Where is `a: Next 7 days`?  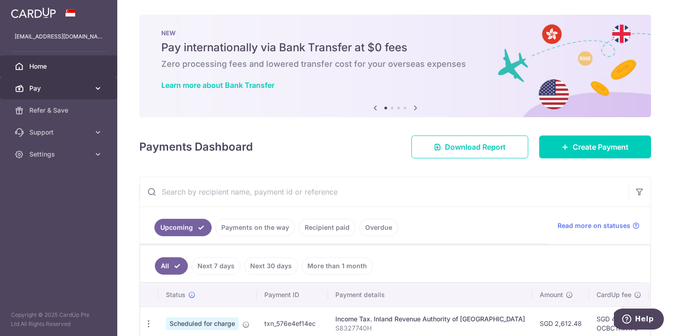
a: Next 7 days is located at coordinates (216, 266).